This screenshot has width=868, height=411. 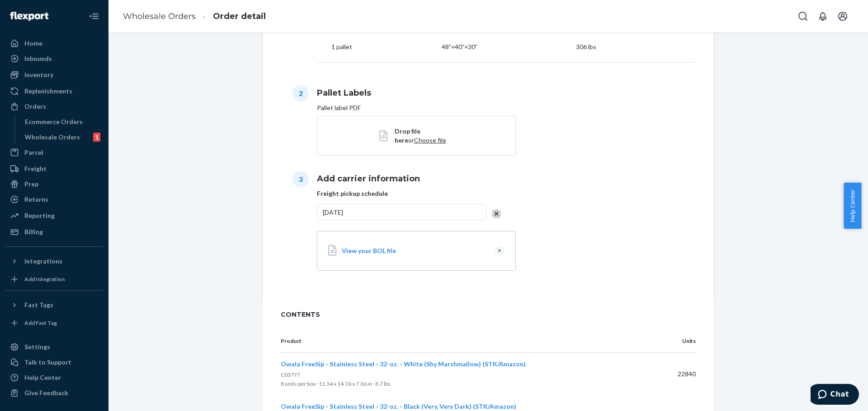 What do you see at coordinates (39, 305) in the screenshot?
I see `div: Fast Tags` at bounding box center [39, 305].